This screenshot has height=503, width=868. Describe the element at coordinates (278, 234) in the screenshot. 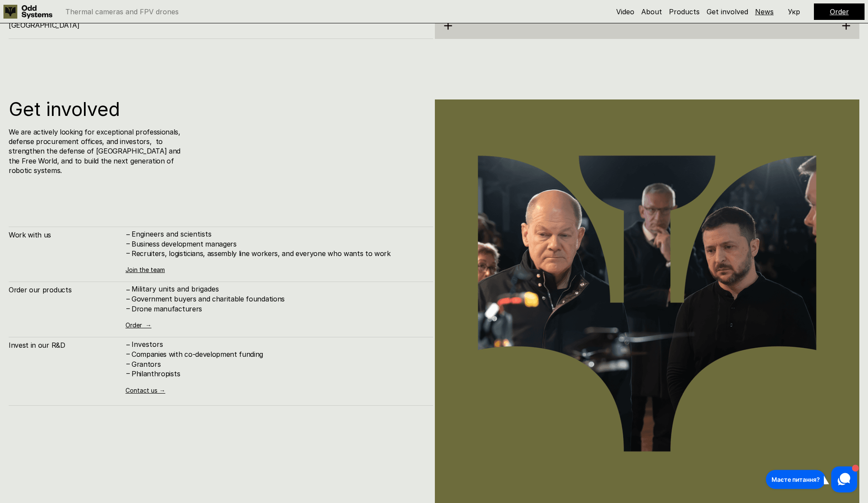

I see `p: Engineers and scientists` at that location.